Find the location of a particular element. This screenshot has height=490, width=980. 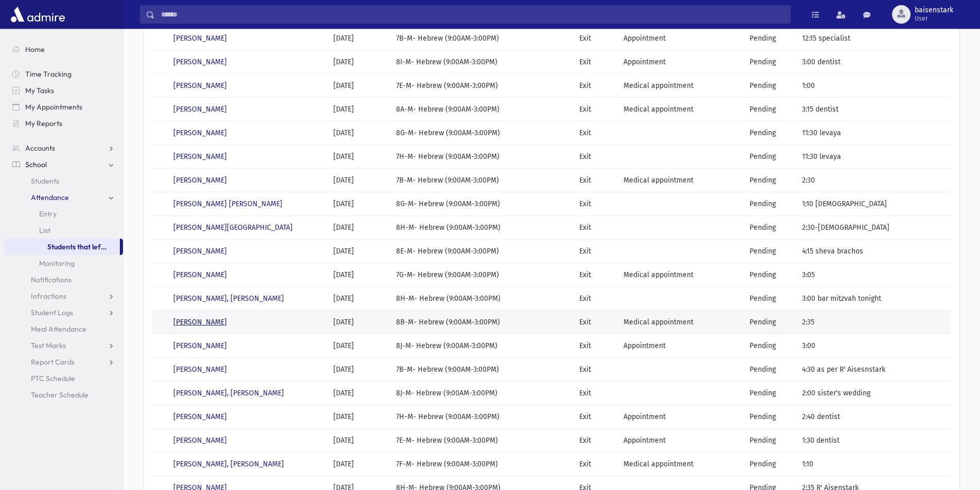

a: My Appointments is located at coordinates (63, 107).